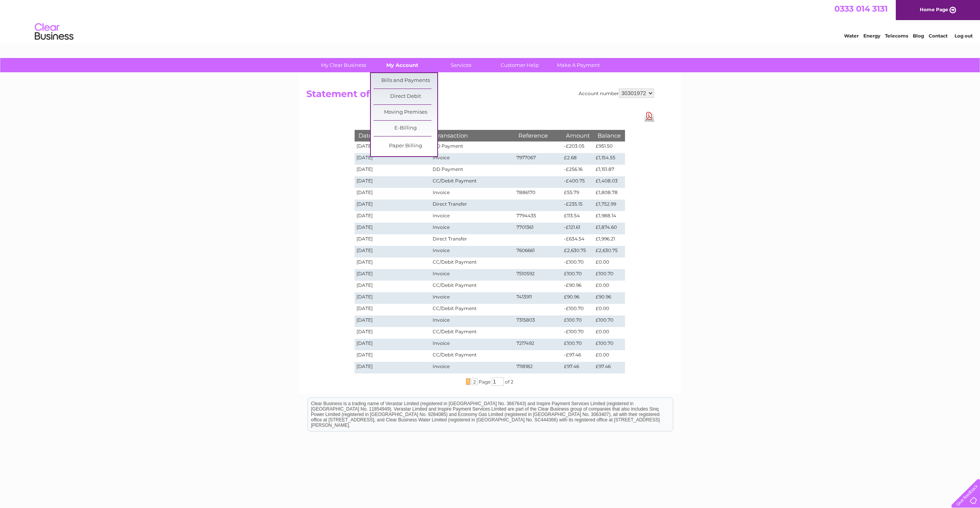 This screenshot has width=980, height=508. What do you see at coordinates (519, 65) in the screenshot?
I see `a: Customer Help` at bounding box center [519, 65].